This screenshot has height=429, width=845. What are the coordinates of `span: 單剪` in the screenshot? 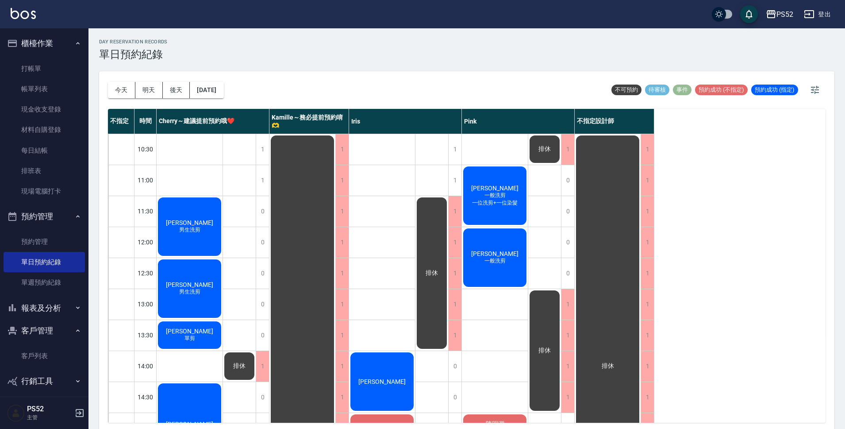 It's located at (190, 338).